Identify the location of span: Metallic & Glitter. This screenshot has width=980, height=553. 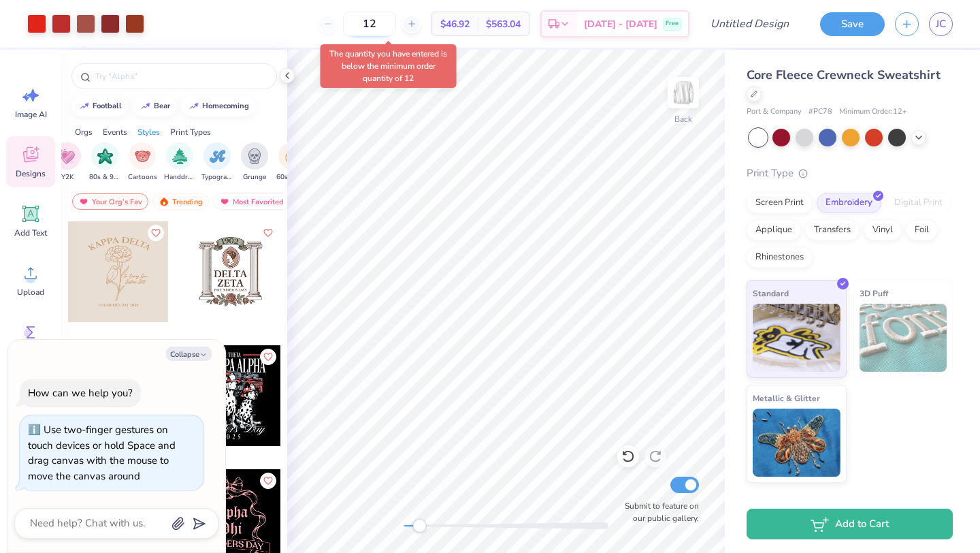
(786, 398).